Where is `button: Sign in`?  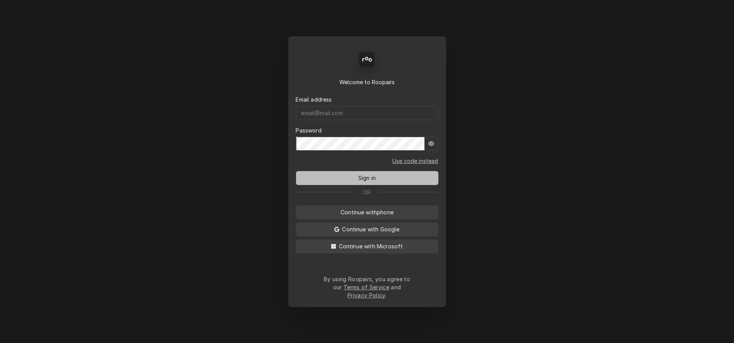 button: Sign in is located at coordinates (367, 178).